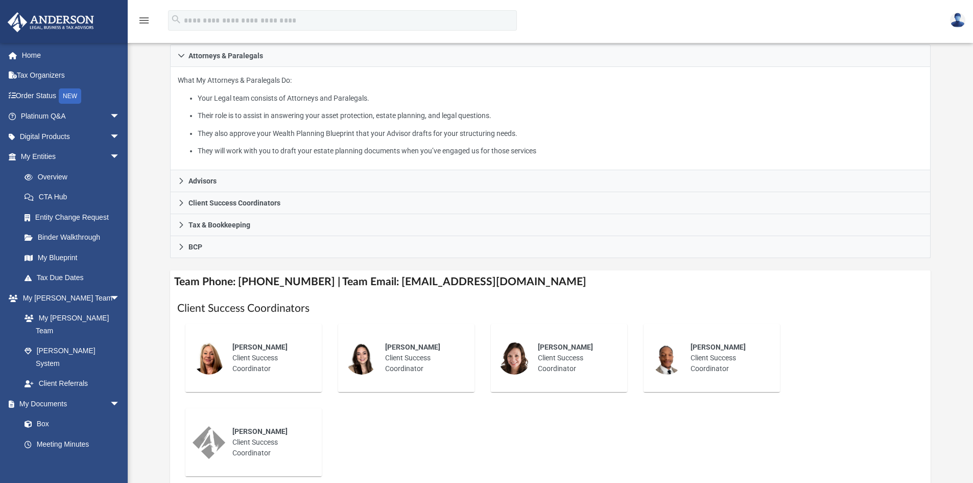 This screenshot has width=973, height=483. Describe the element at coordinates (68, 404) in the screenshot. I see `a: My Documentsarrow_drop_down` at that location.